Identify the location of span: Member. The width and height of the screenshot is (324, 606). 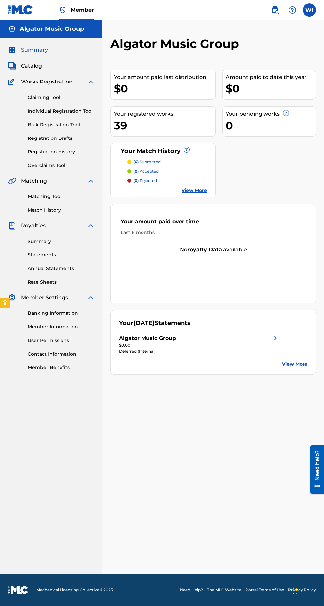
(82, 10).